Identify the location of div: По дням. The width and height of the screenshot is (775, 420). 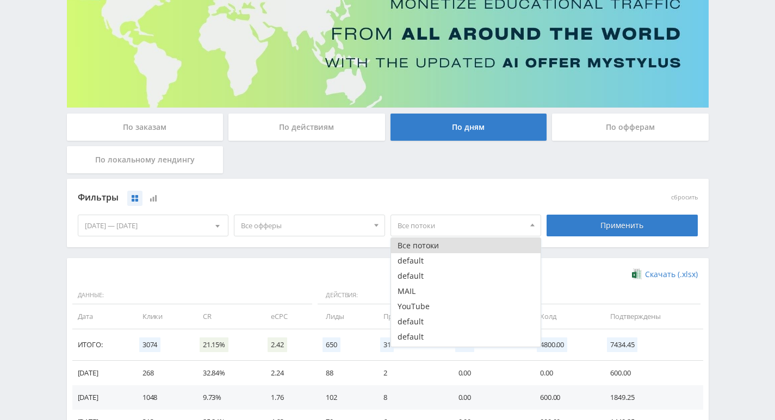
(469, 127).